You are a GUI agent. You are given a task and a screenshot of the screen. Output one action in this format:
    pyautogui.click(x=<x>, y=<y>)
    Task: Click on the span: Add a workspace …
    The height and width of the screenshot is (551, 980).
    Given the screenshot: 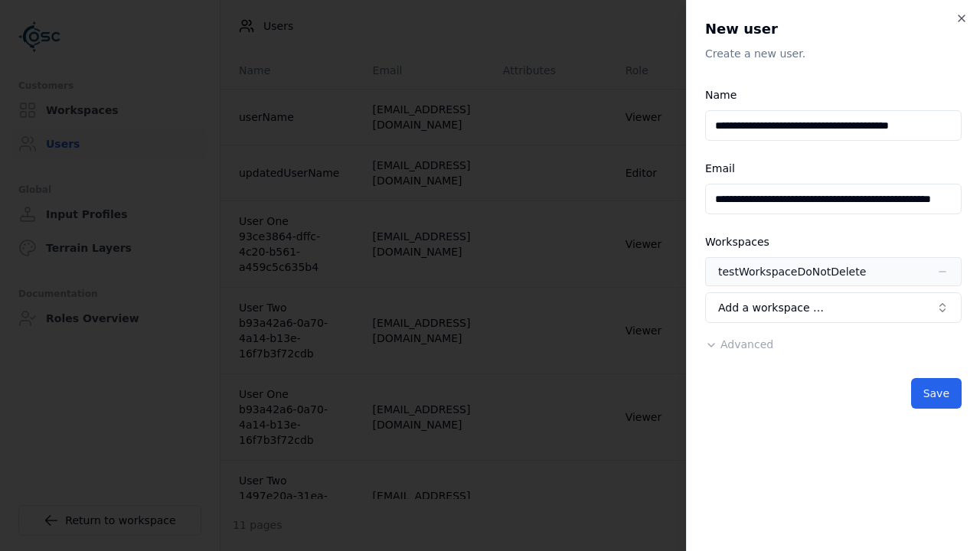 What is the action you would take?
    pyautogui.click(x=772, y=308)
    